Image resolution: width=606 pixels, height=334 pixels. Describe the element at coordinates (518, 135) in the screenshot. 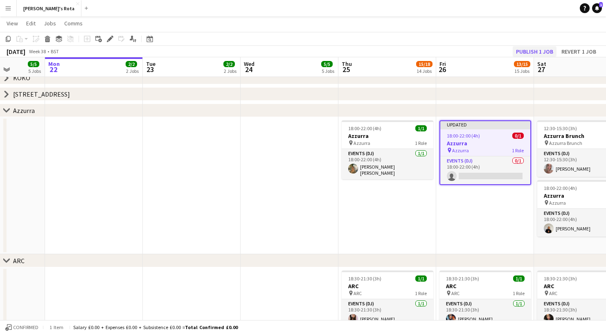

I see `span: 0/1` at that location.